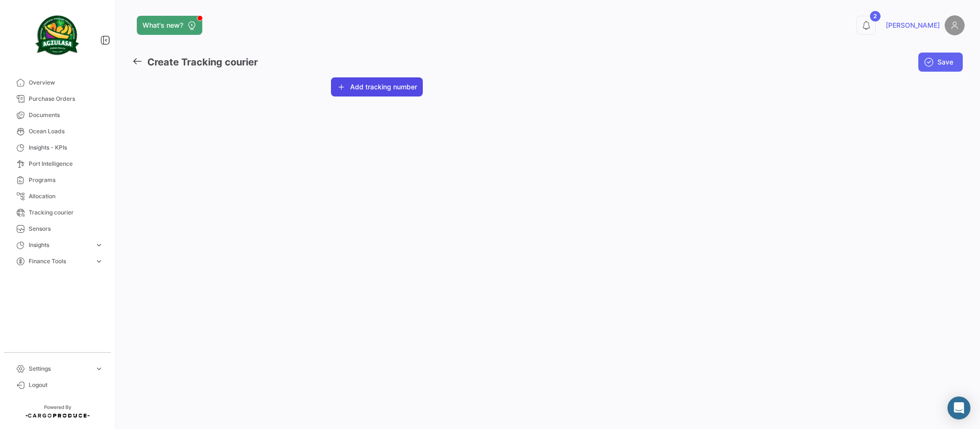  I want to click on span: Finance Tools, so click(60, 261).